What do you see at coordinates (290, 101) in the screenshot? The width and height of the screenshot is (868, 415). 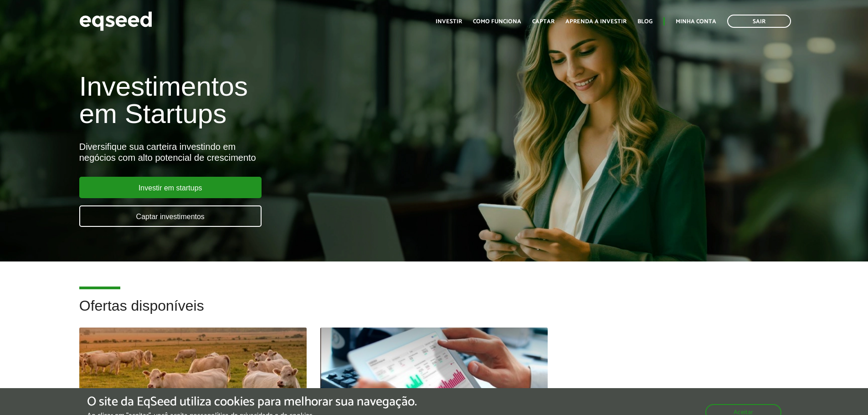 I see `h1: Investimentos em Startups` at bounding box center [290, 101].